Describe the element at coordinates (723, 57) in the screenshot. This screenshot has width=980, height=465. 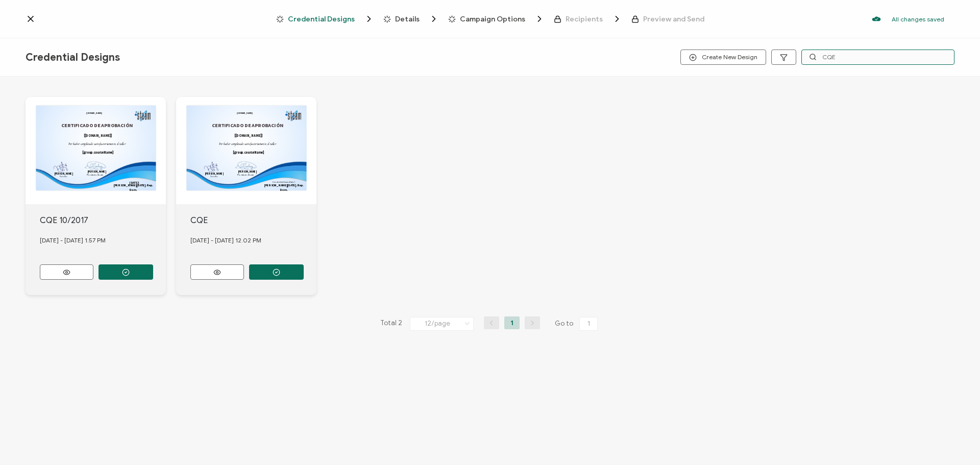
I see `button: Create New Design` at that location.